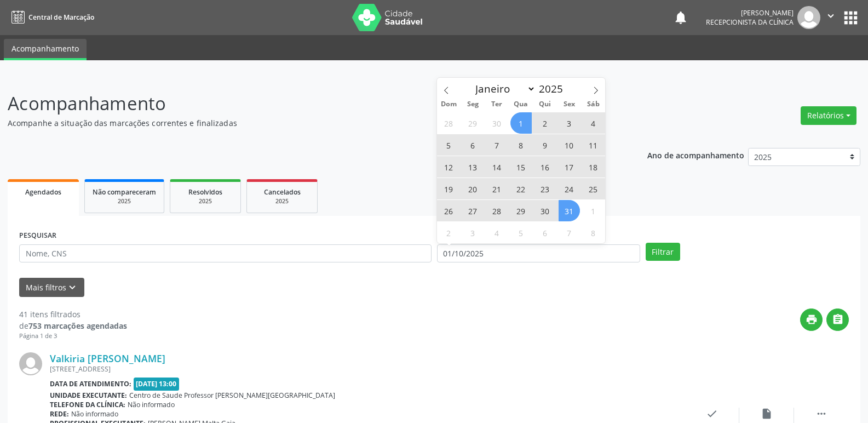 The image size is (868, 423). I want to click on span: Novembro 6, 2025, so click(545, 232).